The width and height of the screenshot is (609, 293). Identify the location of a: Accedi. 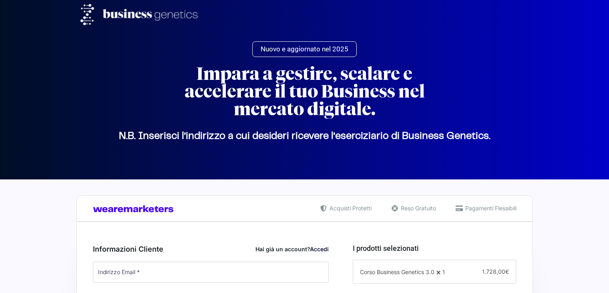
(319, 248).